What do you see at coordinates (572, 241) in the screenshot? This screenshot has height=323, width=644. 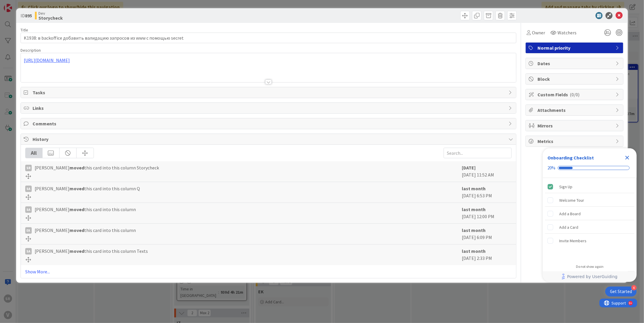 I see `div: Invite Members` at bounding box center [572, 241].